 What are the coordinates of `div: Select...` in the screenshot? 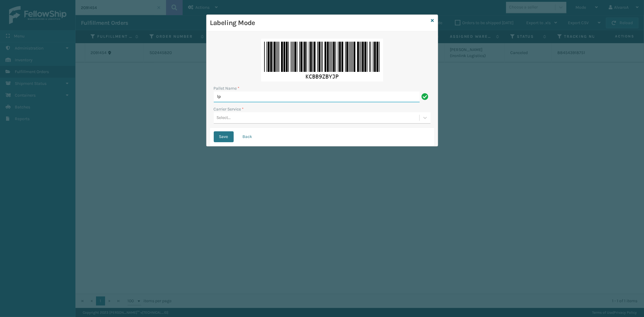 It's located at (224, 118).